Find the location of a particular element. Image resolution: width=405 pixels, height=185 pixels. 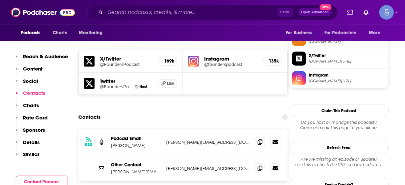

span: Logged in as Spiral5-G1 is located at coordinates (387, 12).